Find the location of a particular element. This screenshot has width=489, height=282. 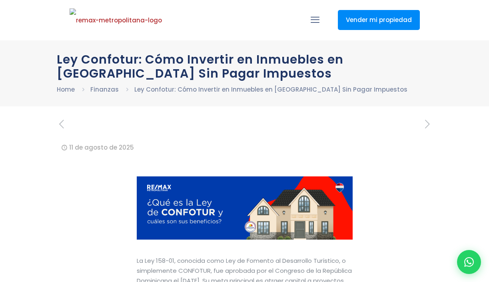

img: Gráfico de una propiedad en venta exenta de impuestos por ley confotur is located at coordinates (245, 208).